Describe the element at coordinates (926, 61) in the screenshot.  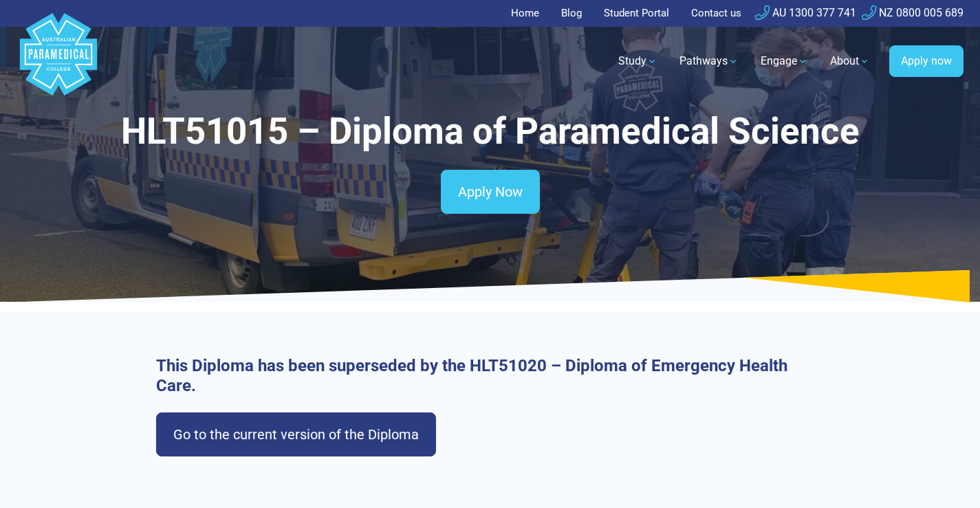
I see `a: Apply now` at that location.